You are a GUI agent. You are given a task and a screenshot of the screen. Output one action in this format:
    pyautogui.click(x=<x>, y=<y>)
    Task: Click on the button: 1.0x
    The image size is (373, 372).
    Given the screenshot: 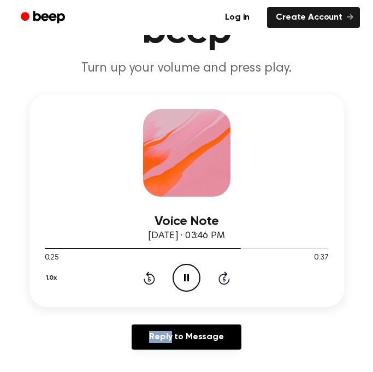 What is the action you would take?
    pyautogui.click(x=53, y=278)
    